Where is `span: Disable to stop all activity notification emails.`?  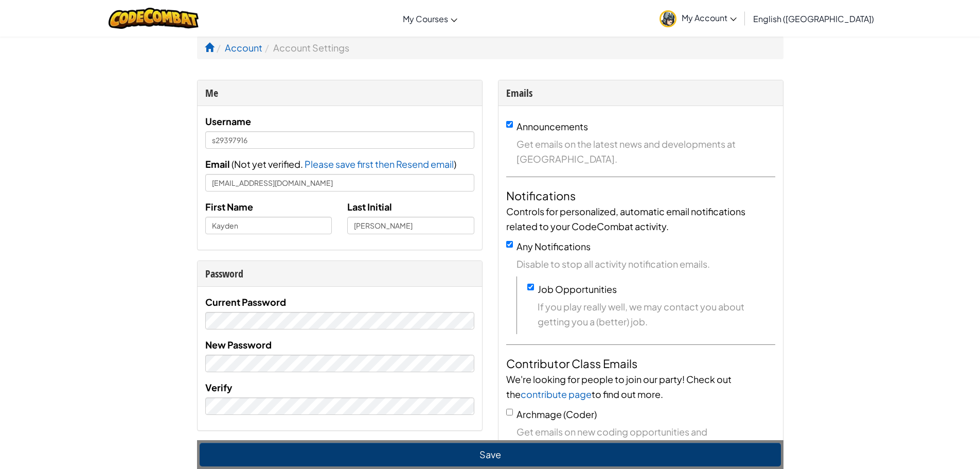 span: Disable to stop all activity notification emails. is located at coordinates (646, 264).